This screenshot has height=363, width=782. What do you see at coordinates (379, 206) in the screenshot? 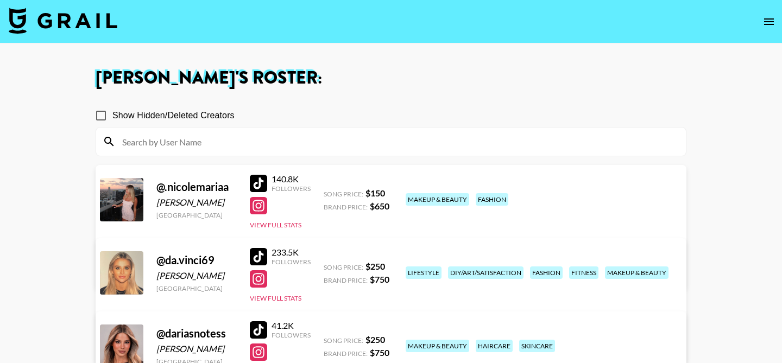
I see `strong: $ 650` at bounding box center [379, 206].